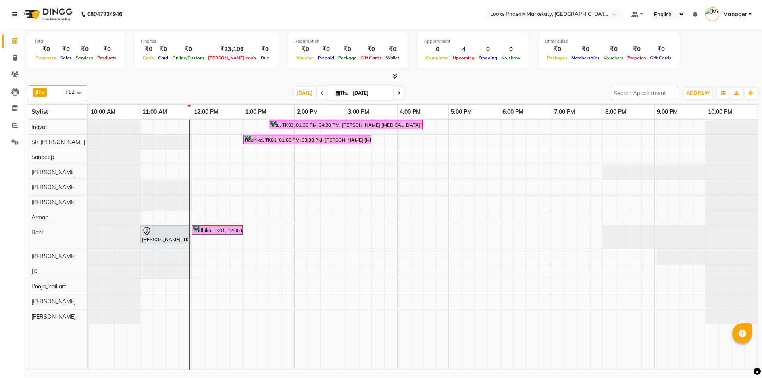 Image resolution: width=762 pixels, height=378 pixels. Describe the element at coordinates (614, 58) in the screenshot. I see `span: Vouchers` at that location.